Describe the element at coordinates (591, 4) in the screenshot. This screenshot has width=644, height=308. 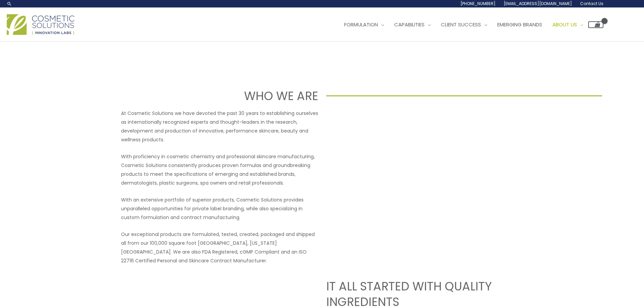
I see `span: Contact Us` at that location.